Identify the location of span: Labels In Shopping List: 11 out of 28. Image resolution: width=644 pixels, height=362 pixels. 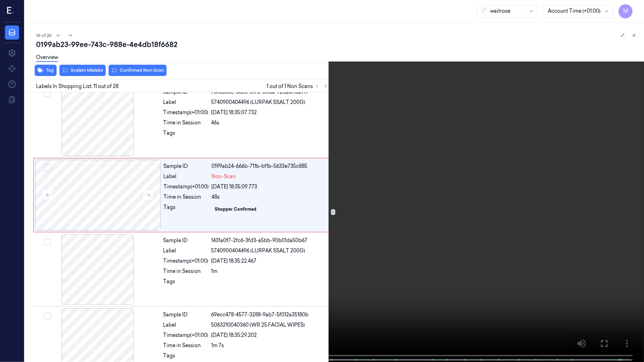
(77, 86).